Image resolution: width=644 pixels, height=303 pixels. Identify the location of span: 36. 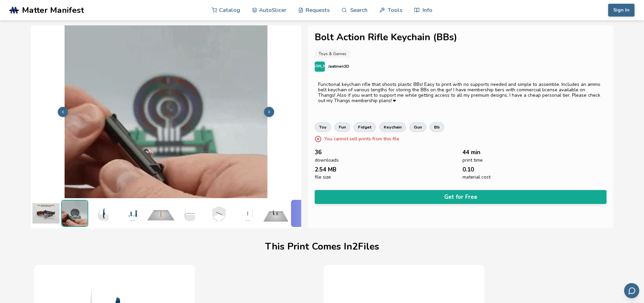
(318, 152).